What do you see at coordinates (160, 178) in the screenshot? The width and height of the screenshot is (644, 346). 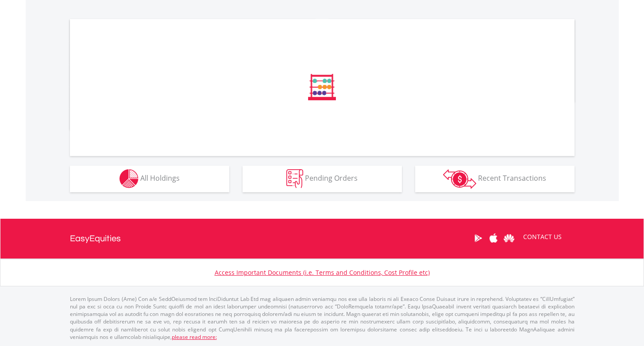 I see `span: All Holdings` at bounding box center [160, 178].